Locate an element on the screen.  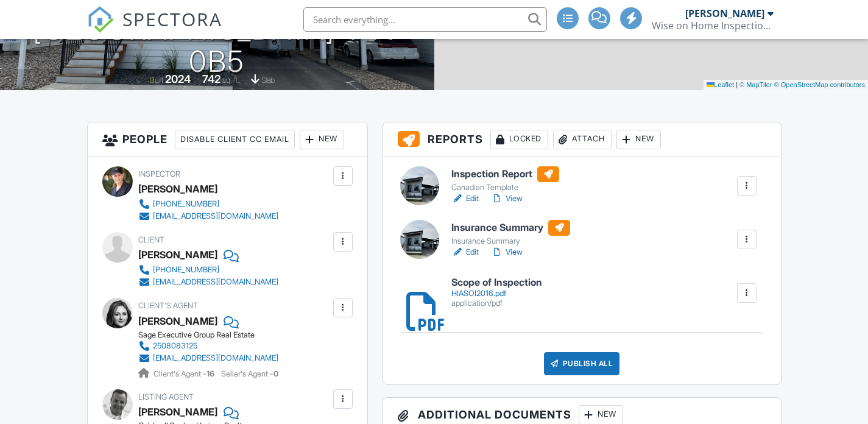
div: application/pdf is located at coordinates (497, 303).